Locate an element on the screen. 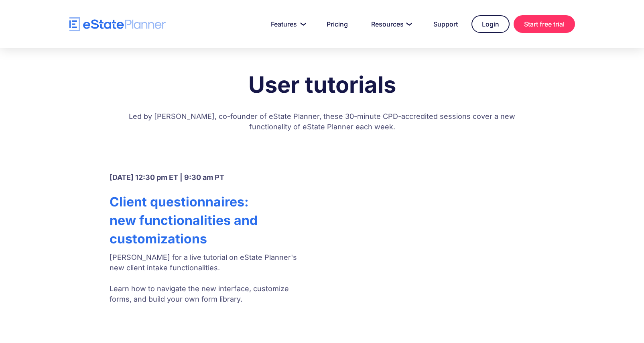  a: Support is located at coordinates (445, 24).